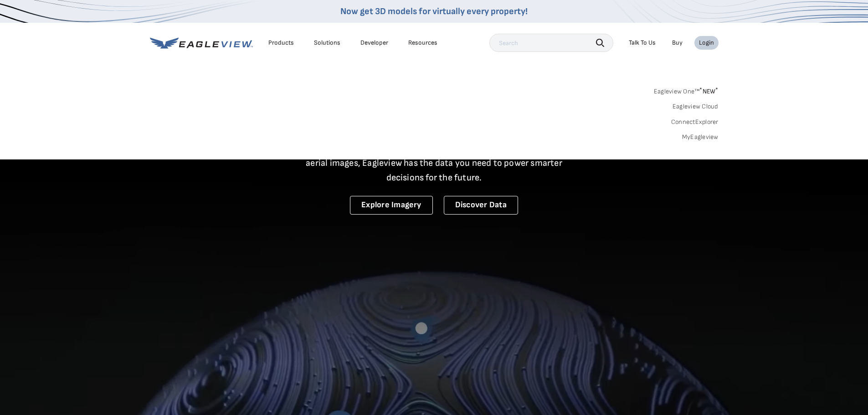  What do you see at coordinates (709, 91) in the screenshot?
I see `span: NEW` at bounding box center [709, 91].